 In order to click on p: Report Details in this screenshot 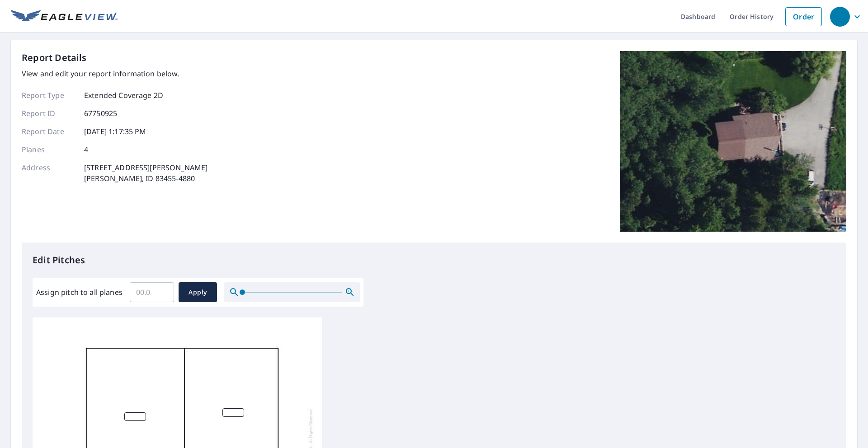, I will do `click(54, 58)`.